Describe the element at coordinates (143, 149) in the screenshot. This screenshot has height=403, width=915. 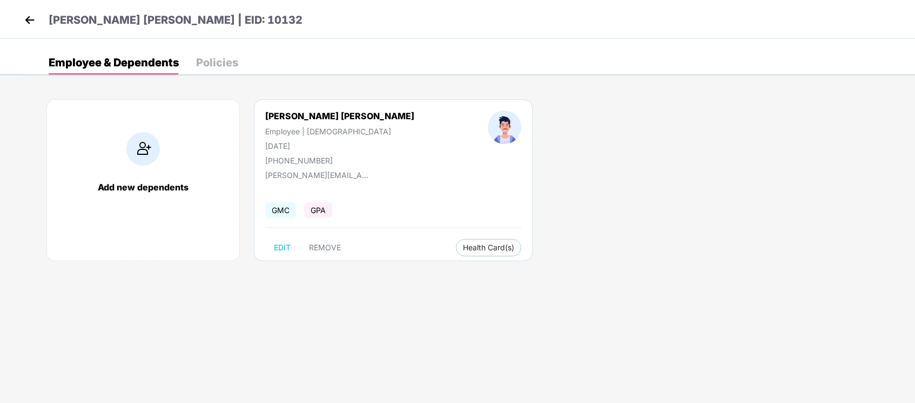
I see `img: addIcon` at that location.